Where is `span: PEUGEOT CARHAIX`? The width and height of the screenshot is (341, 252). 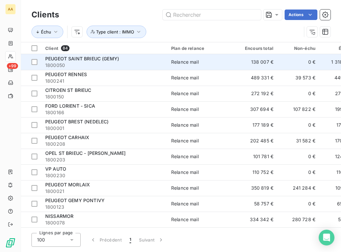 span: PEUGEOT CARHAIX is located at coordinates (67, 137).